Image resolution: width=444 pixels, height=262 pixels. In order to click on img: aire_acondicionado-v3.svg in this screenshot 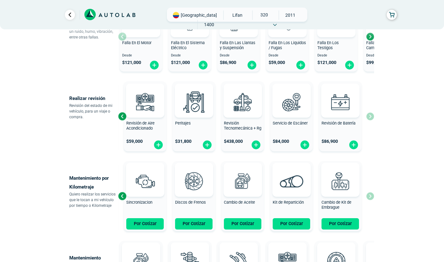, I will do `click(145, 102)`.